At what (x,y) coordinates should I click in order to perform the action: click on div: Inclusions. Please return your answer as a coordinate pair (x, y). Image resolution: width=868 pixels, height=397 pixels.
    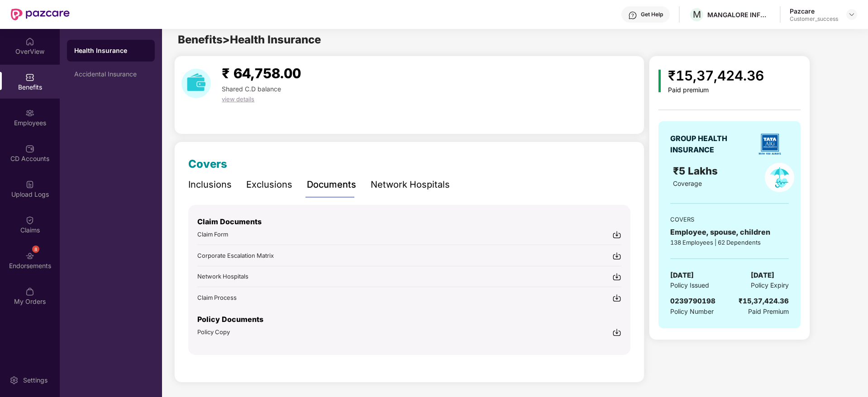
    Looking at the image, I should click on (210, 185).